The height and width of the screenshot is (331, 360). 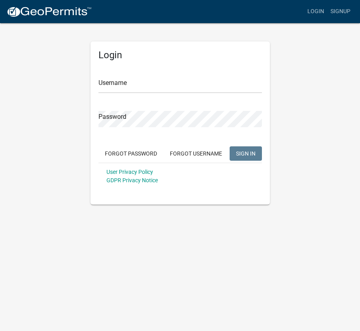 I want to click on a: Signup, so click(x=341, y=12).